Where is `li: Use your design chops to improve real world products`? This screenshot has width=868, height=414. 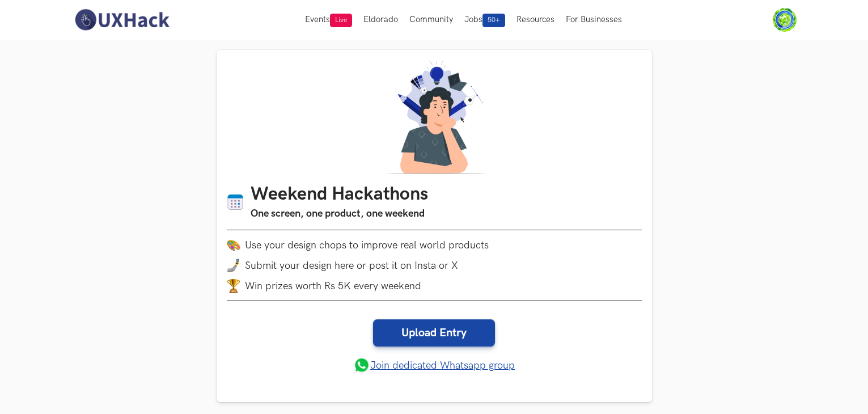
li: Use your design chops to improve real world products is located at coordinates (434, 245).